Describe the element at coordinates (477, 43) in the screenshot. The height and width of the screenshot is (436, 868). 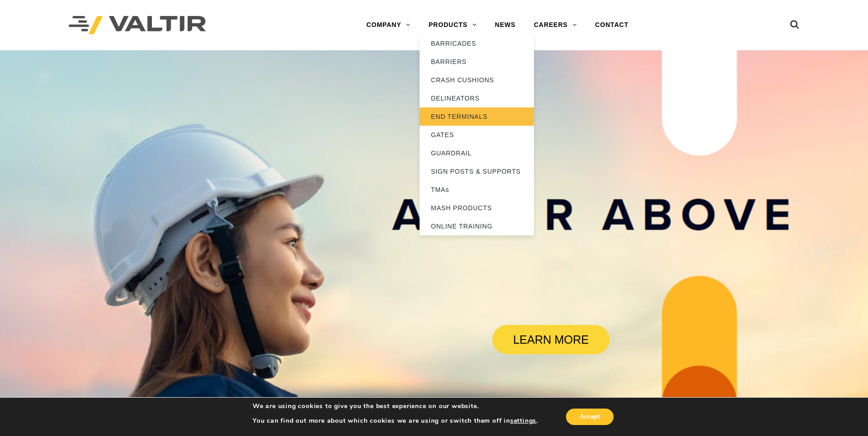
I see `a: BARRICADES` at that location.